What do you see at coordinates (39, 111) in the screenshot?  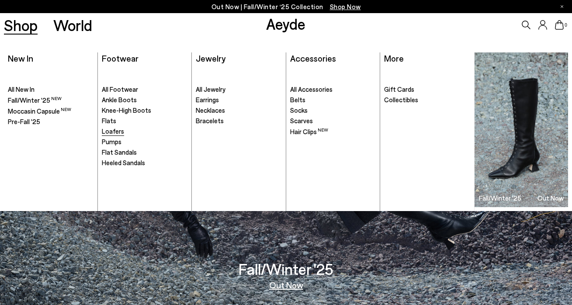 I see `span: Moccasin Capsule` at bounding box center [39, 111].